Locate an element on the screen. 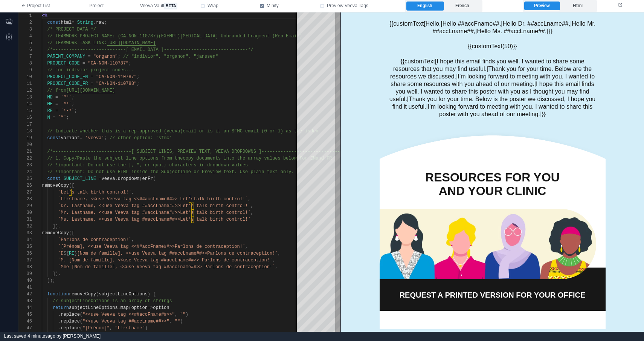 This screenshot has height=341, width=644. span: const is located at coordinates (54, 178).